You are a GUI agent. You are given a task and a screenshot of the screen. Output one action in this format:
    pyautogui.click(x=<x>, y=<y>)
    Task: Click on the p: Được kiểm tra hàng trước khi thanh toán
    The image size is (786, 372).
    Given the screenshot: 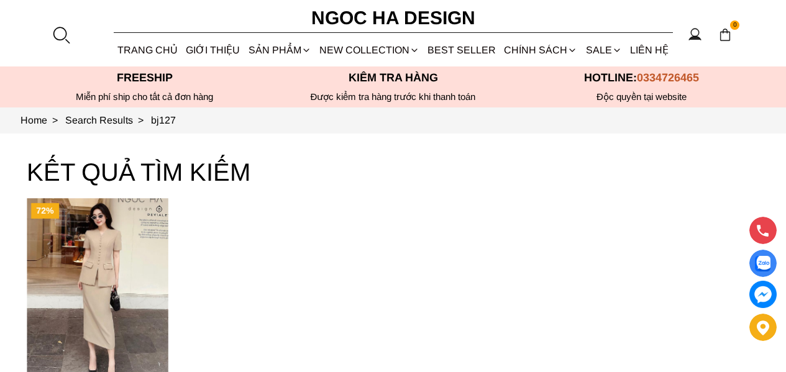 What is the action you would take?
    pyautogui.click(x=394, y=97)
    